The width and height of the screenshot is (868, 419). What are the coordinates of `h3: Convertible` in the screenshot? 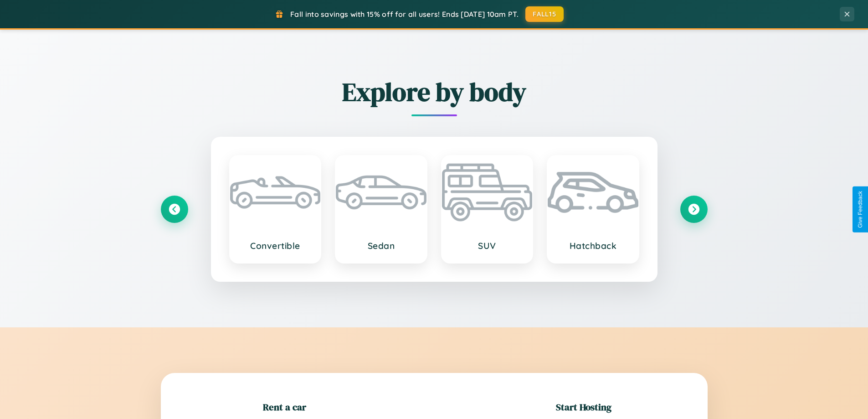 It's located at (275, 246).